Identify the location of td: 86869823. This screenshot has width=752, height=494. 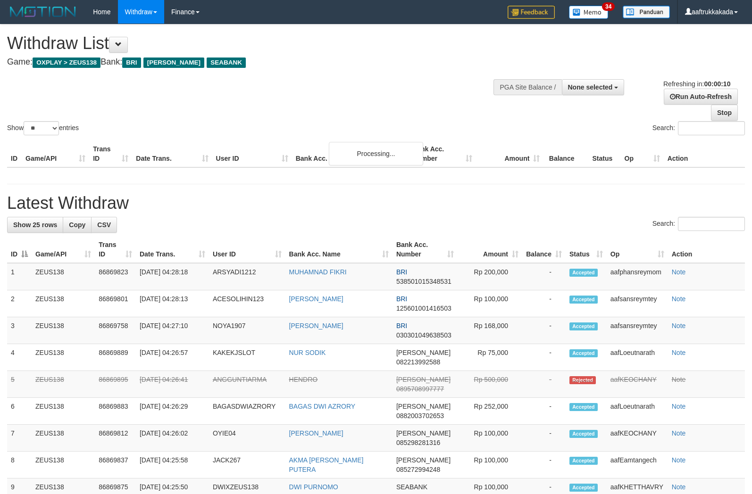
(115, 277).